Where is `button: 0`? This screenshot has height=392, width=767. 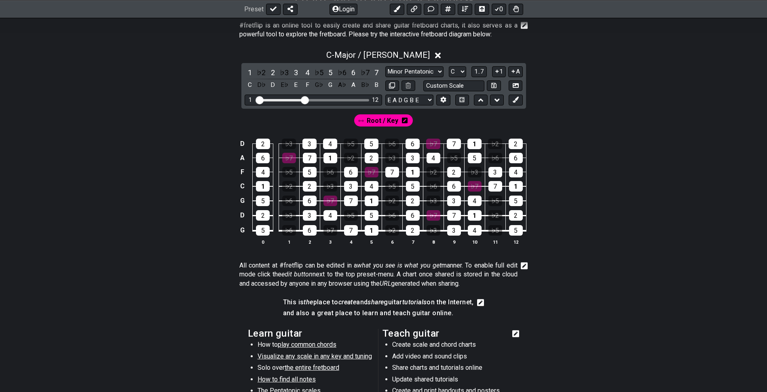 button: 0 is located at coordinates (499, 9).